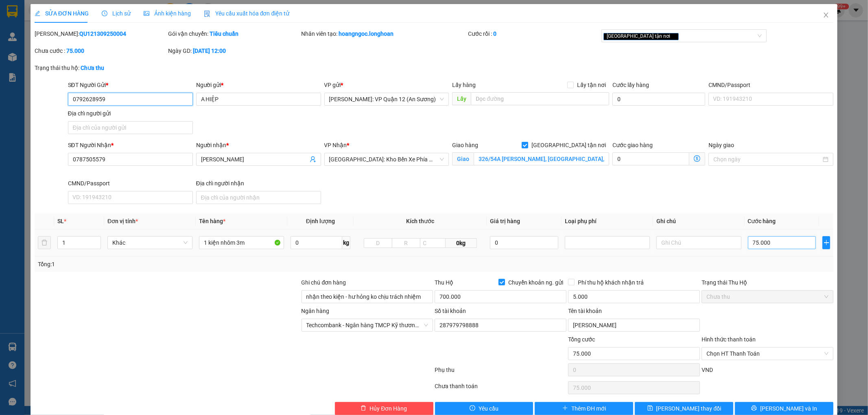 The width and height of the screenshot is (868, 415). What do you see at coordinates (767, 283) in the screenshot?
I see `div: Trạng thái Thu Hộ` at bounding box center [767, 283].